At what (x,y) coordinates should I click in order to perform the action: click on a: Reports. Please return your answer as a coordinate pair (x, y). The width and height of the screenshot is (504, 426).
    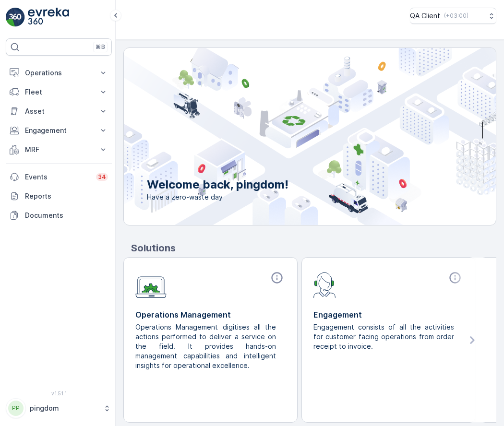
    Looking at the image, I should click on (58, 196).